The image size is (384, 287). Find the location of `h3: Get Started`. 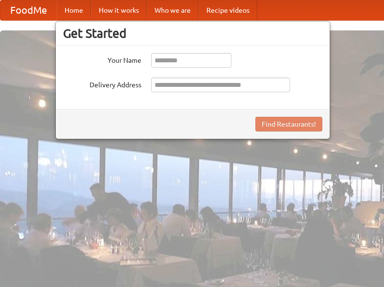

h3: Get Started is located at coordinates (193, 33).